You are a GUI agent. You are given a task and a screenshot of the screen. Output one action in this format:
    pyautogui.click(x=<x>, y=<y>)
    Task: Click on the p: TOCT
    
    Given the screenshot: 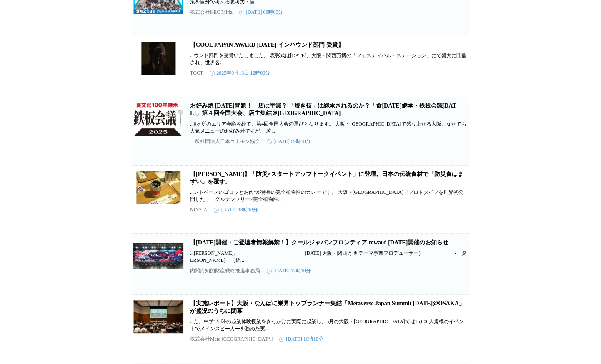 What is the action you would take?
    pyautogui.click(x=197, y=73)
    